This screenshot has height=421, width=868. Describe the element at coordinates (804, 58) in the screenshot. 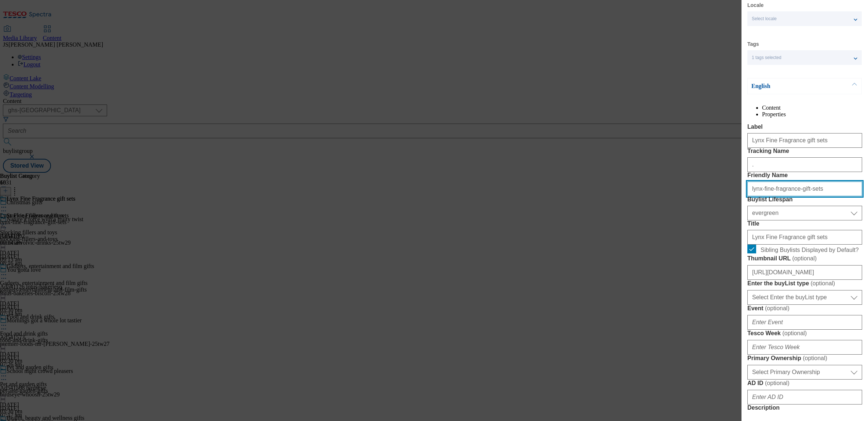

I see `button: 1 tags selected` at that location.